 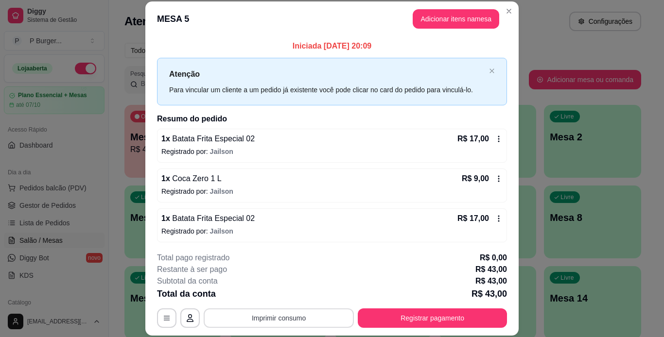 What do you see at coordinates (332, 119) in the screenshot?
I see `h2: Resumo do pedido` at bounding box center [332, 119].